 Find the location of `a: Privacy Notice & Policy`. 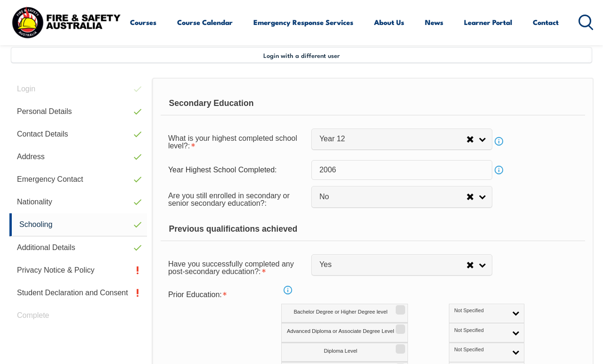

a: Privacy Notice & Policy is located at coordinates (78, 270).